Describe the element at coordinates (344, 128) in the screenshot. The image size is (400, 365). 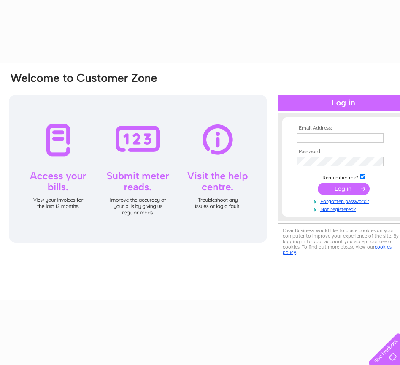
I see `th: Email Address:` at that location.